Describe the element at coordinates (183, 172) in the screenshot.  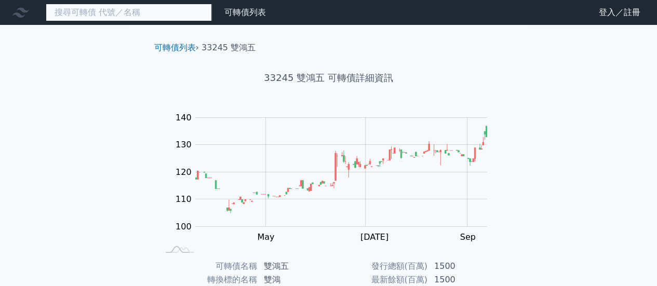
I see `tspan: 120` at that location.